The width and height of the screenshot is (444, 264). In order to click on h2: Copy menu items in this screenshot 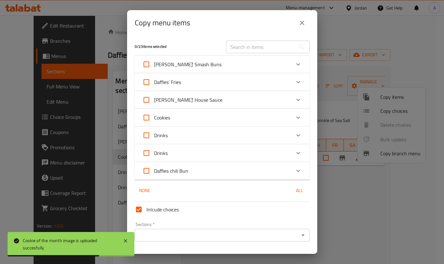, I will do `click(162, 23)`.